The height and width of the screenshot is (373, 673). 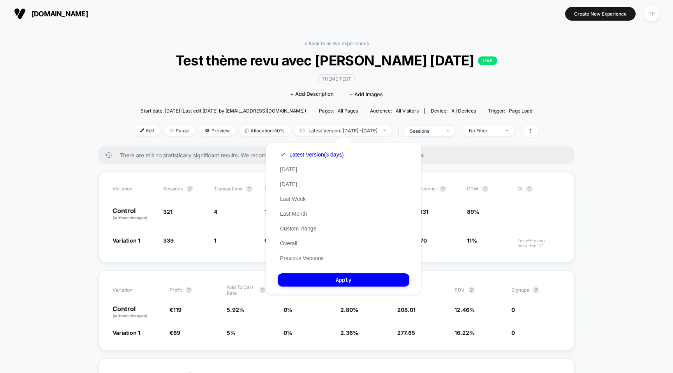 I want to click on span: There are still no statistically significant results. We recommend waiting a few more days . Time..., so click(x=339, y=155).